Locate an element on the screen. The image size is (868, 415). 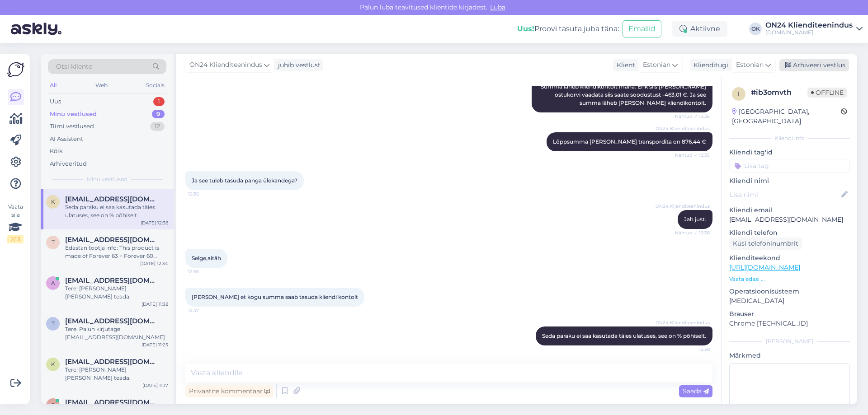
p: Brauser is located at coordinates (789, 314).